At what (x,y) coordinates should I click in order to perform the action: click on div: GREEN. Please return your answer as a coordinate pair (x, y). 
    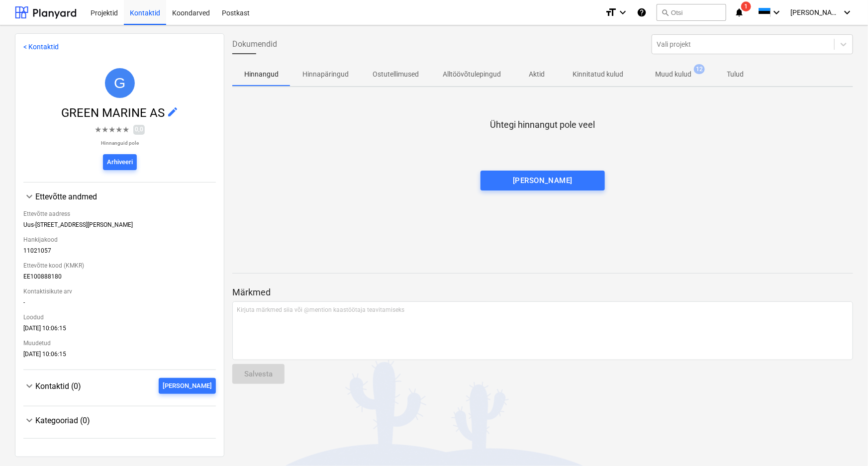
    Looking at the image, I should click on (120, 83).